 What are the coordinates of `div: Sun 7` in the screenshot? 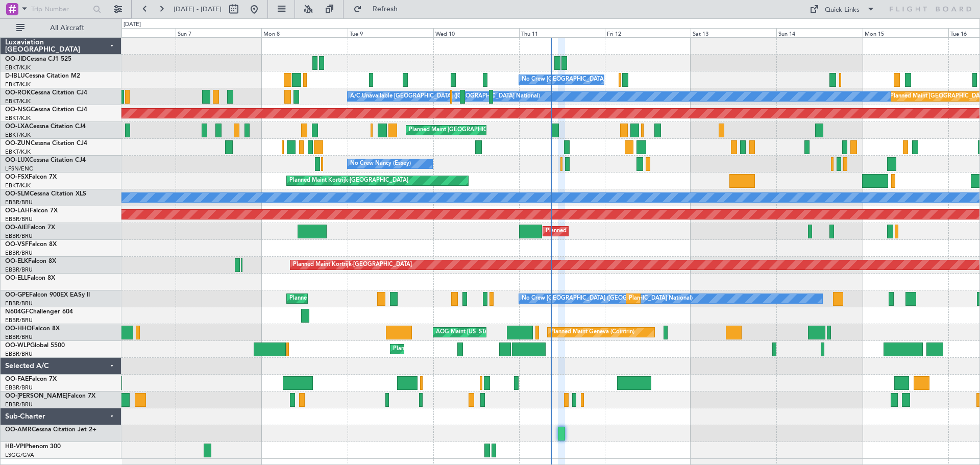 It's located at (218, 32).